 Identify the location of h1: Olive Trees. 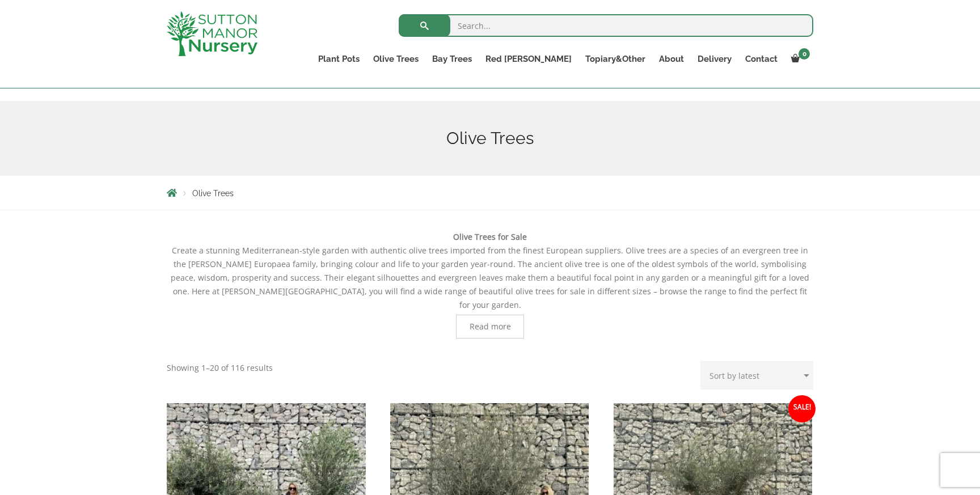
(490, 138).